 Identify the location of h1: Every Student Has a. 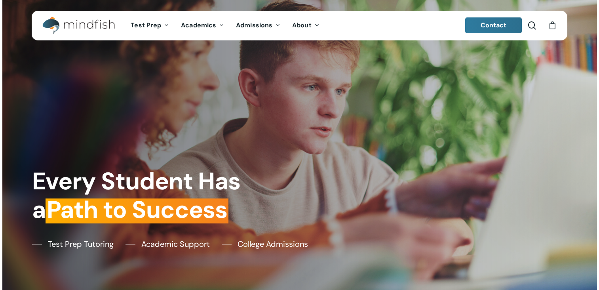
(163, 195).